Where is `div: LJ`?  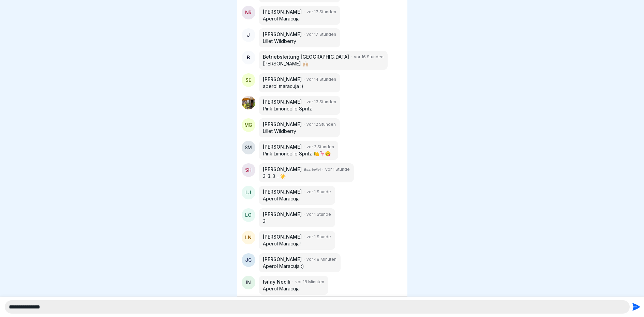 div: LJ is located at coordinates (248, 193).